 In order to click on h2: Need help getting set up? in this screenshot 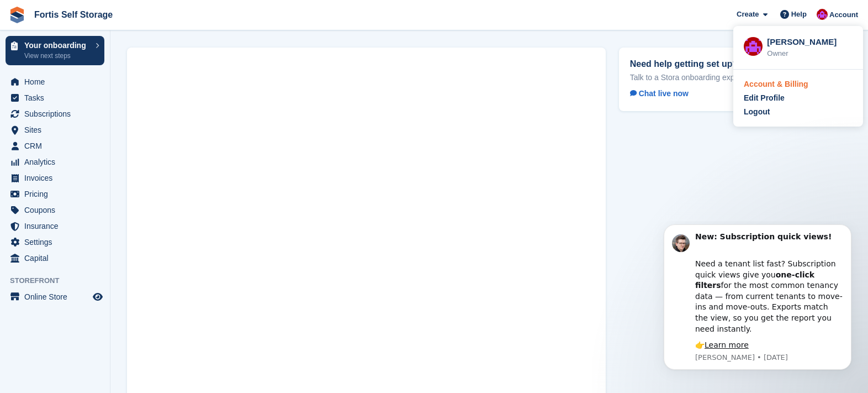, I will do `click(735, 63)`.